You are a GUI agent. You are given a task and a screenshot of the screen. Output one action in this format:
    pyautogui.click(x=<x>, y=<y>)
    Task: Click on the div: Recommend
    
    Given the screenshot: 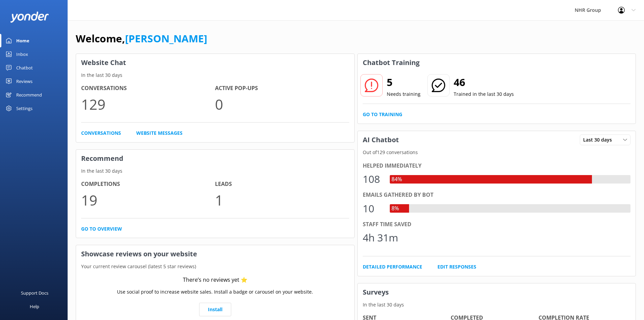 What is the action you would take?
    pyautogui.click(x=29, y=95)
    